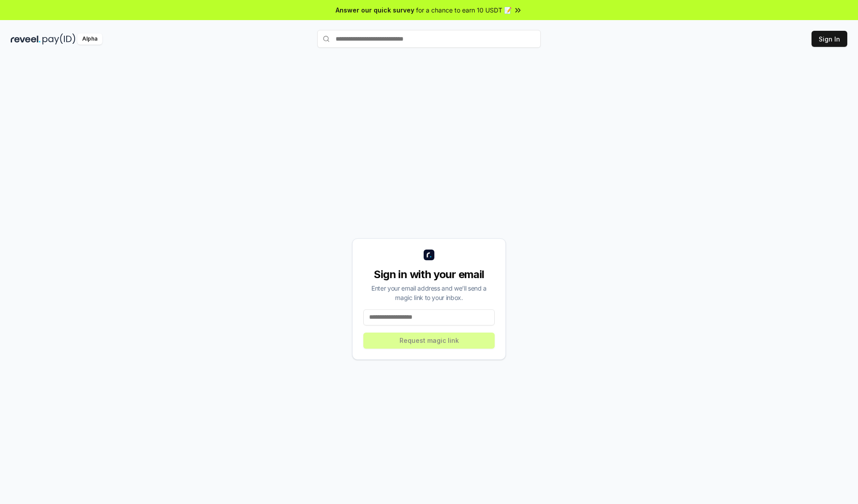  Describe the element at coordinates (429, 274) in the screenshot. I see `div: Sign in with your email` at that location.